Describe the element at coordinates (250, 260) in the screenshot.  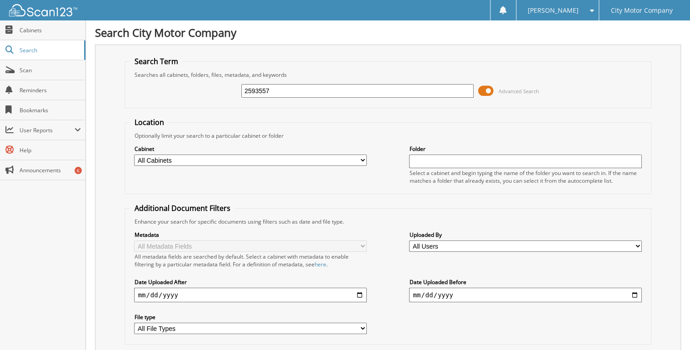
I see `div: All metadata fields are searched by default. Select a cabinet with metadata to enable filtering b...` at that location.